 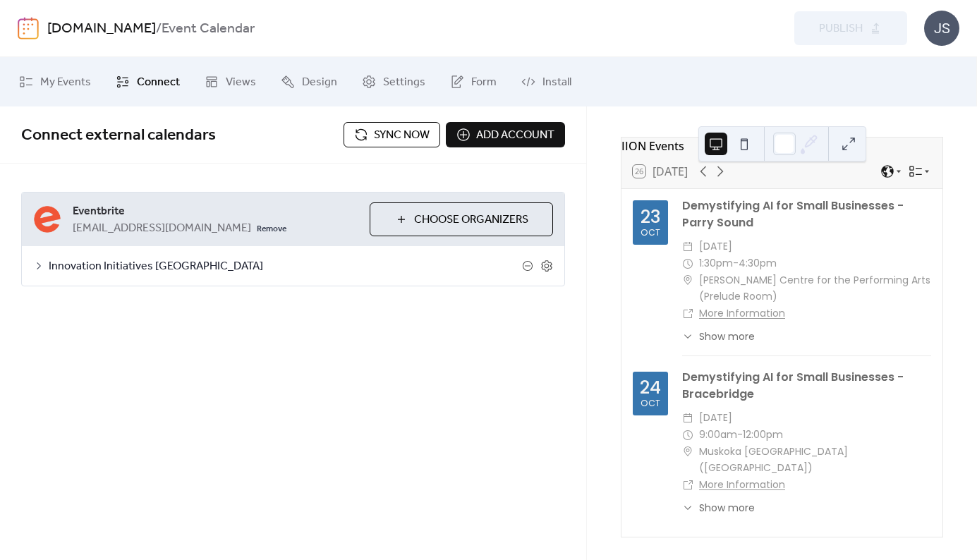 I want to click on span: Sync now, so click(x=401, y=136).